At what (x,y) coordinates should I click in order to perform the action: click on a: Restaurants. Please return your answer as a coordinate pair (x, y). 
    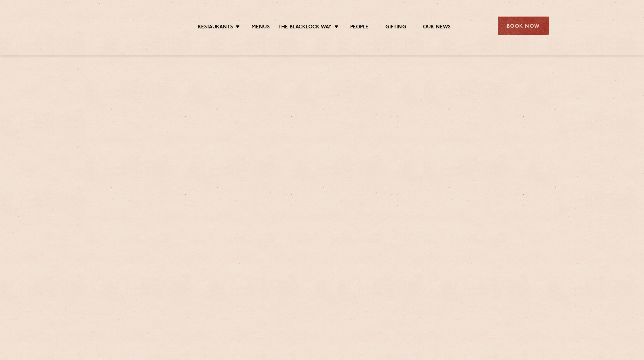
    Looking at the image, I should click on (216, 28).